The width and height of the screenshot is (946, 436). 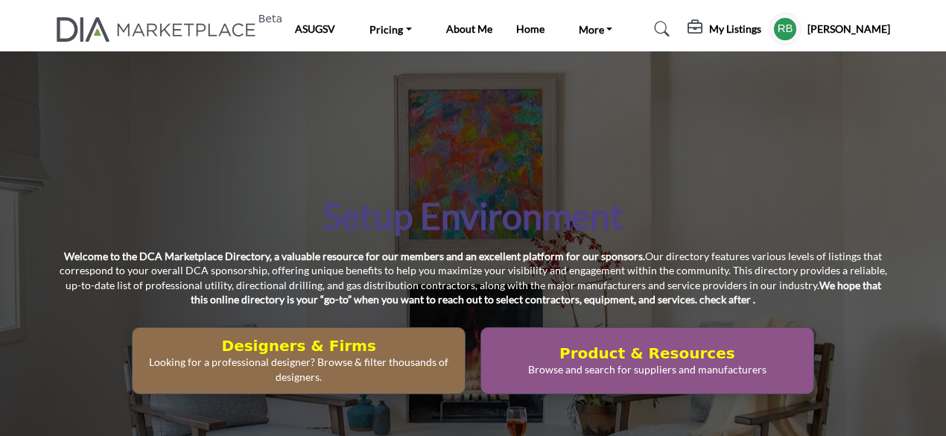 What do you see at coordinates (473, 278) in the screenshot?
I see `p: Our directory features various levels of listings that correspond to your overall DCA sponsorship...` at bounding box center [473, 278].